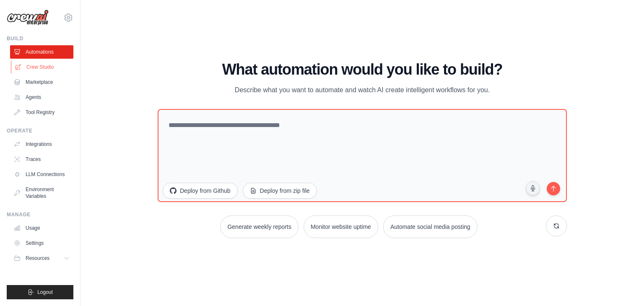 Image resolution: width=644 pixels, height=306 pixels. Describe the element at coordinates (40, 131) in the screenshot. I see `div: Operate` at that location.